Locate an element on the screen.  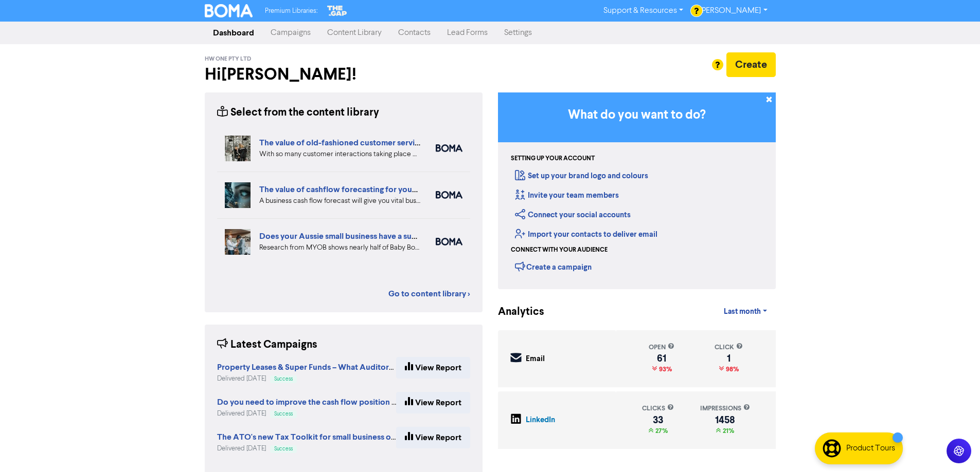
span: Premium Libraries: is located at coordinates (291, 11).